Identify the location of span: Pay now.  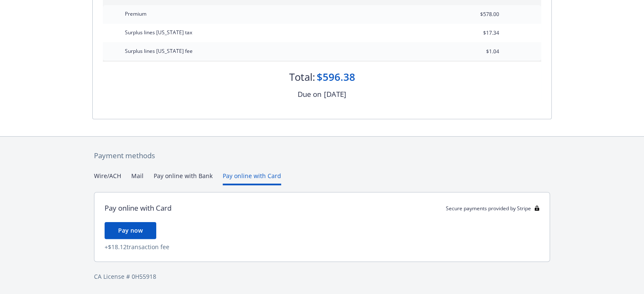
(130, 230).